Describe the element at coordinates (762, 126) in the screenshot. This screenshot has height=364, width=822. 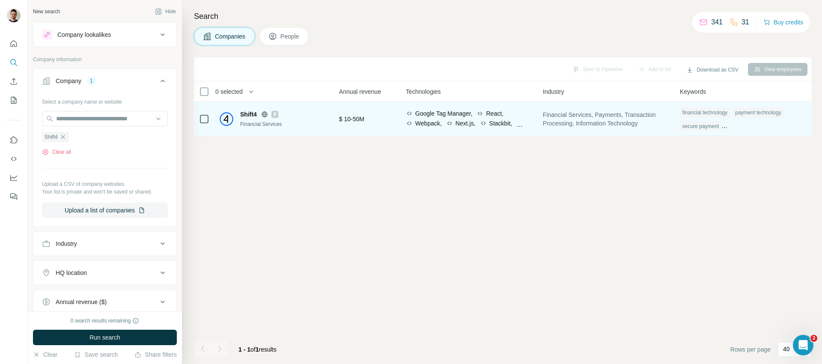
I see `div: payment ecosystem—seamless` at that location.